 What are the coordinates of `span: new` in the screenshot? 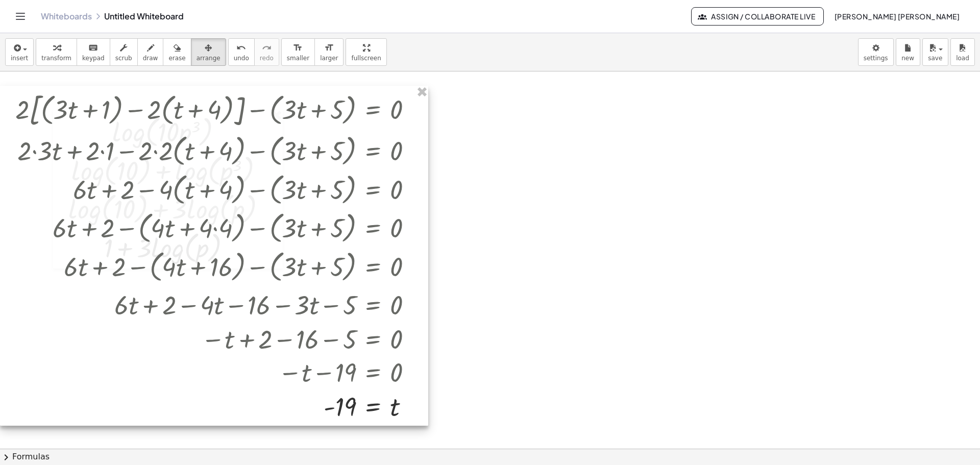 It's located at (908, 58).